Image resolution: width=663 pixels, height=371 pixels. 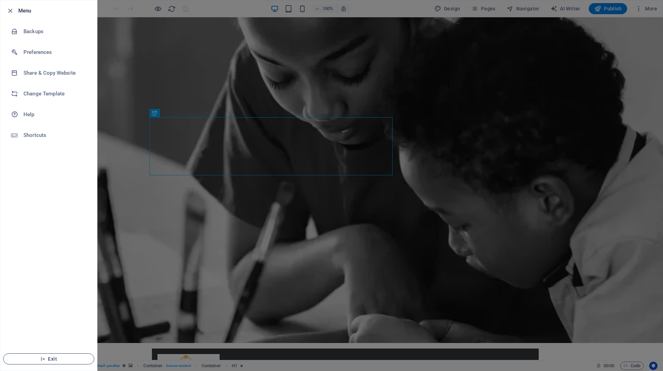 I want to click on h6: Help, so click(x=55, y=114).